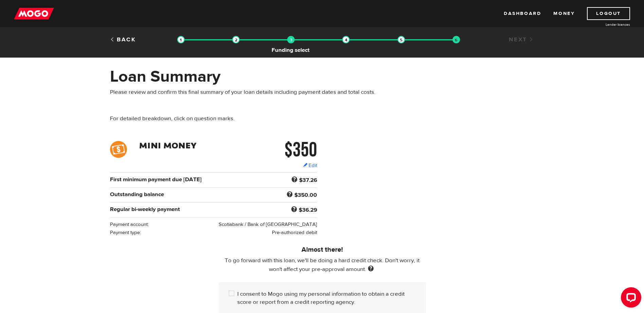  Describe the element at coordinates (34, 13) in the screenshot. I see `img: mogo_logo-11ee424be714fa7cbb0f0f49df9e16ec.png` at that location.